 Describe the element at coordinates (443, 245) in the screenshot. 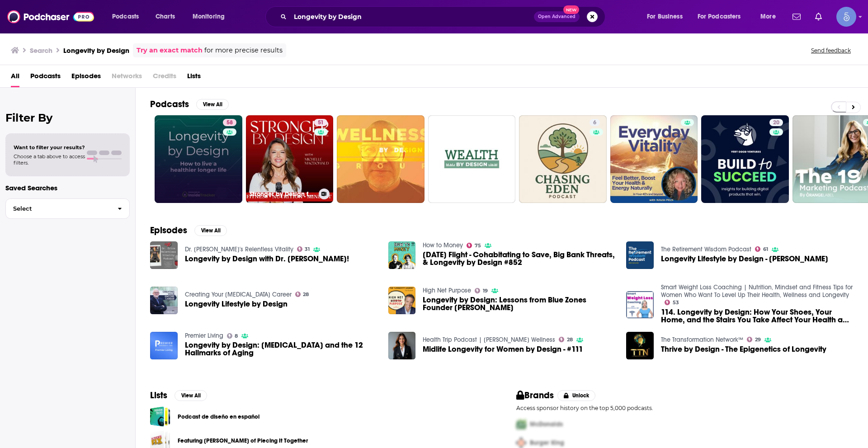

I see `a: How to Money` at that location.